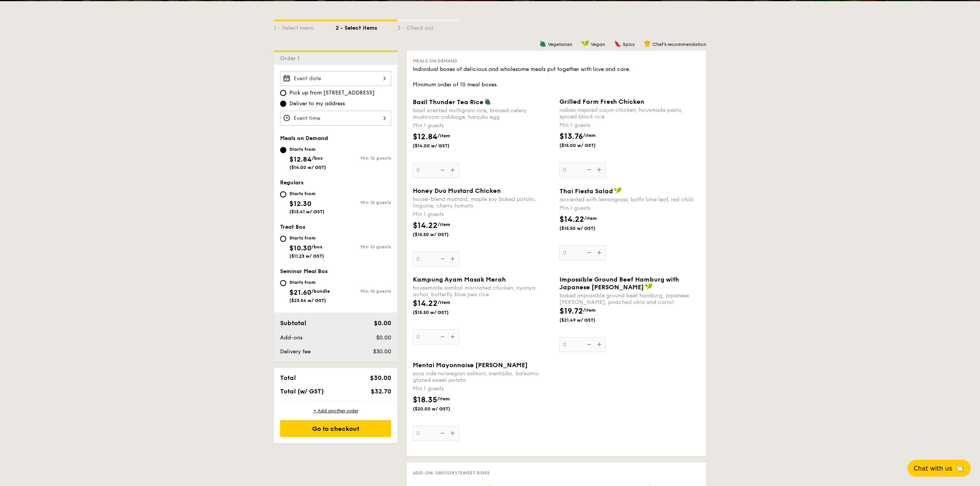 This screenshot has height=486, width=980. What do you see at coordinates (367, 26) in the screenshot?
I see `div: 2 - Select items` at bounding box center [367, 26].